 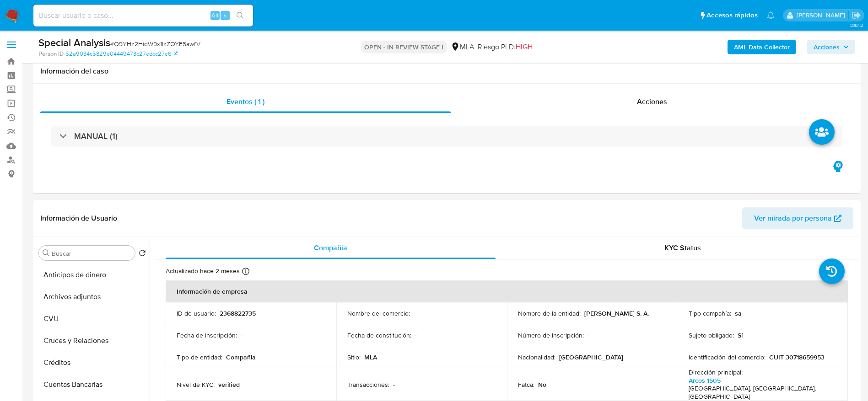 What do you see at coordinates (196, 313) in the screenshot?
I see `p: ID de usuario :` at bounding box center [196, 313].